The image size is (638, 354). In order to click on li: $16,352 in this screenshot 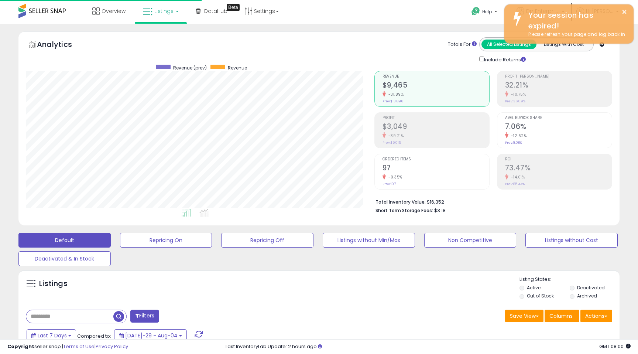, I will do `click(491, 201)`.